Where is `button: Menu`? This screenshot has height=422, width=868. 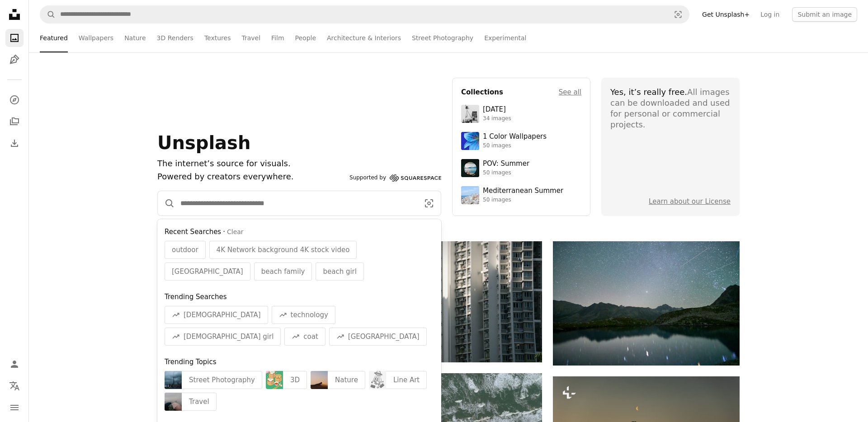
button: Menu is located at coordinates (14, 408).